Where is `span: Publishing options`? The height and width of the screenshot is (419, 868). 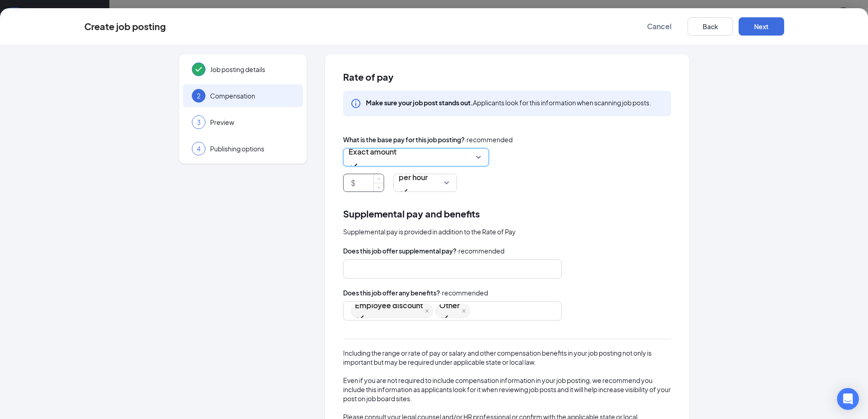 span: Publishing options is located at coordinates (252, 149).